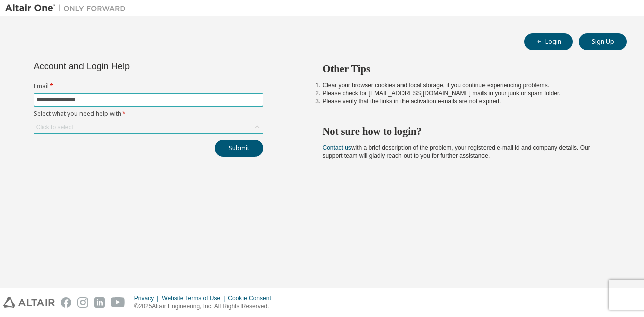 This screenshot has width=644, height=317. What do you see at coordinates (118, 303) in the screenshot?
I see `img: youtube.svg` at bounding box center [118, 303].